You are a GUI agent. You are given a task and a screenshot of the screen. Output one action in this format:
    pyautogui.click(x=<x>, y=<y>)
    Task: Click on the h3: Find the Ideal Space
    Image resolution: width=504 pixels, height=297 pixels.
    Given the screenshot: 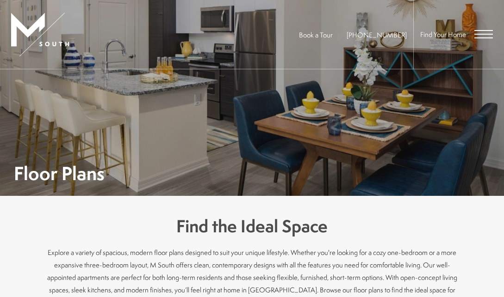 What is the action you would take?
    pyautogui.click(x=252, y=227)
    